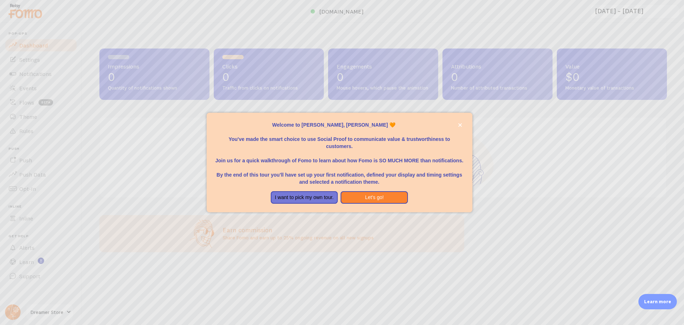  What do you see at coordinates (340, 175) in the screenshot?
I see `p: By the end of this tour you'll have set up your first notification, defined your display and timi...` at bounding box center [340, 175].